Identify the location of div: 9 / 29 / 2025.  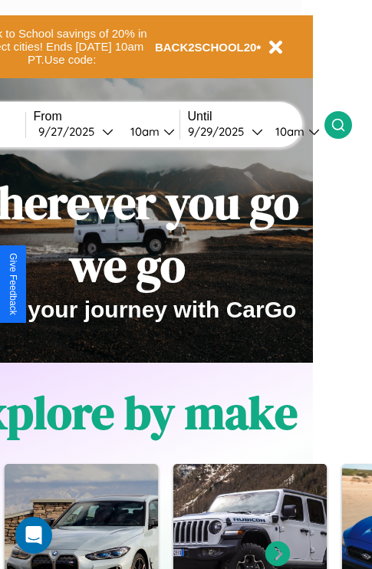
(219, 131).